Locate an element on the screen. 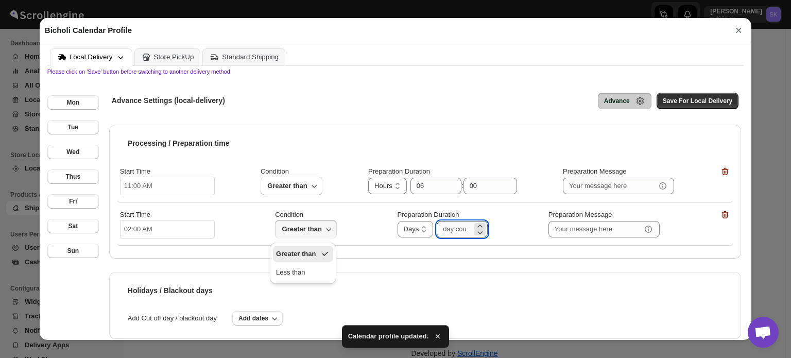  div: Advance is located at coordinates (617, 101).